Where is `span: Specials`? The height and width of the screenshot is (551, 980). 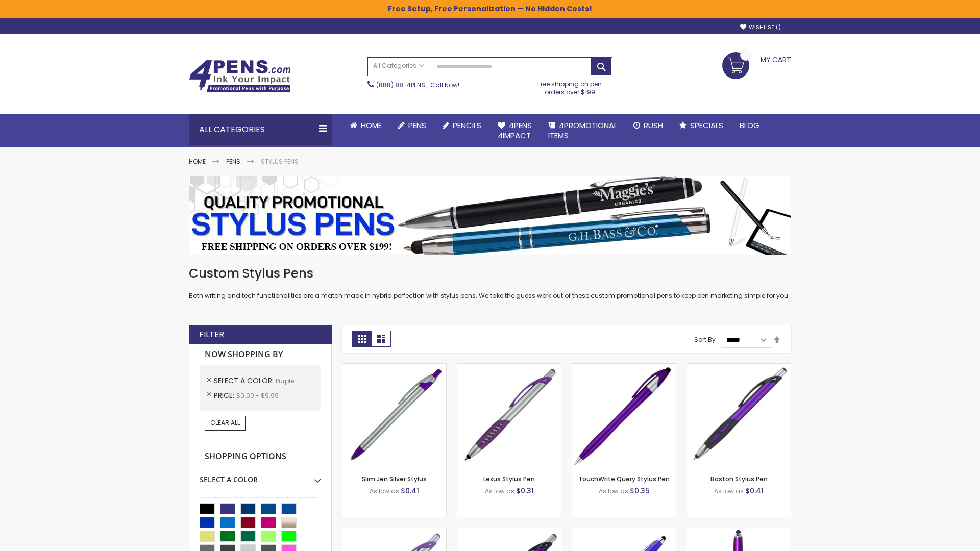 span: Specials is located at coordinates (706, 125).